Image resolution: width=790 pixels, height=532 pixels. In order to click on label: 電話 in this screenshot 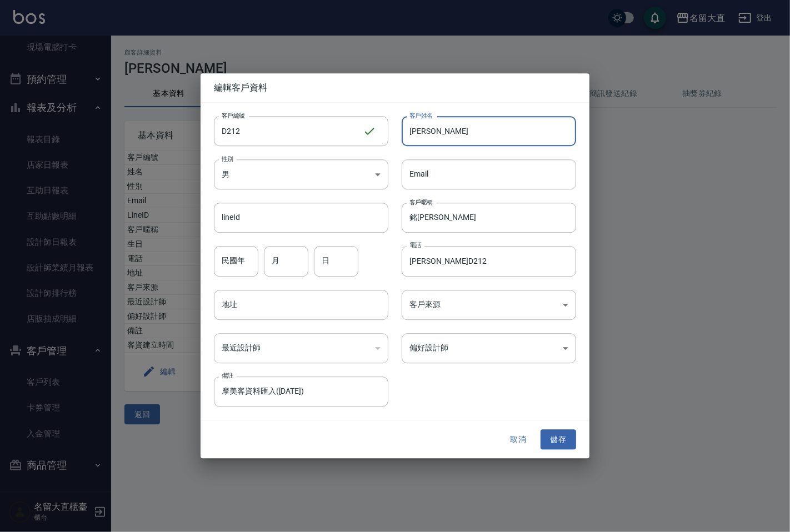, I will do `click(415, 246)`.